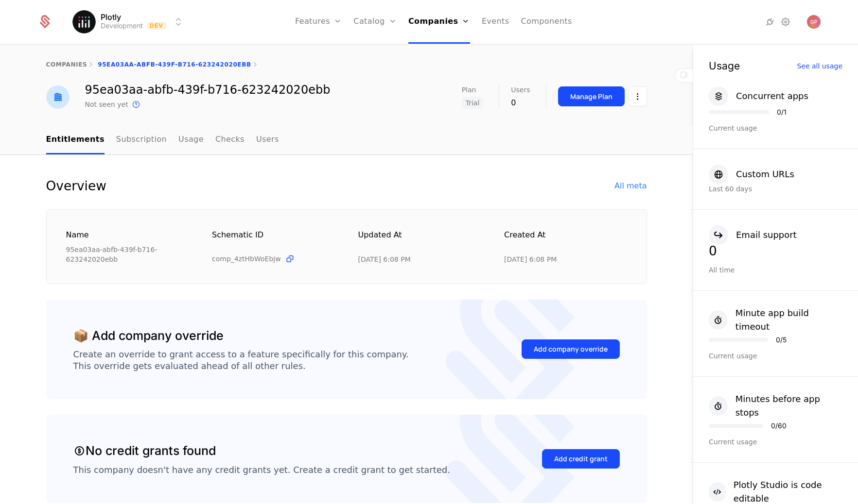 The height and width of the screenshot is (504, 858). Describe the element at coordinates (273, 239) in the screenshot. I see `div: Schematic ID` at that location.